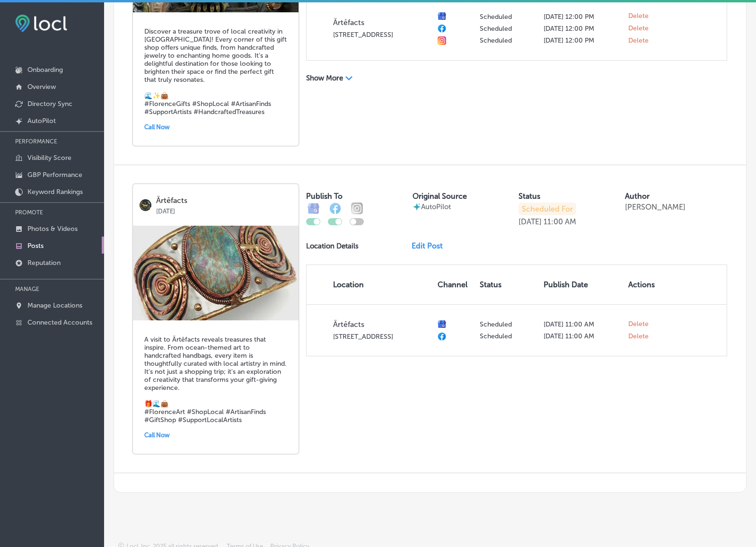  What do you see at coordinates (431, 246) in the screenshot?
I see `a: Edit Post` at bounding box center [431, 246].